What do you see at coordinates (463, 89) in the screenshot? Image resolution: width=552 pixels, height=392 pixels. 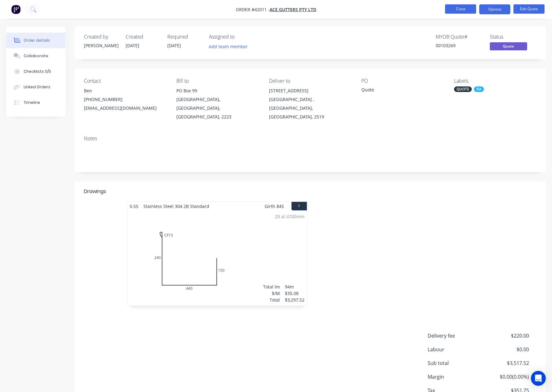 I see `div: QUOTE` at bounding box center [463, 89].